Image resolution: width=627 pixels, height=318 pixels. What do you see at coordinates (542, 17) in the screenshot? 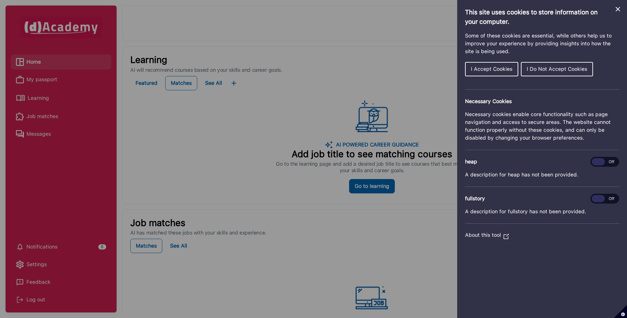
I see `h1: This site uses cookies to store information on your computer.` at bounding box center [542, 17].